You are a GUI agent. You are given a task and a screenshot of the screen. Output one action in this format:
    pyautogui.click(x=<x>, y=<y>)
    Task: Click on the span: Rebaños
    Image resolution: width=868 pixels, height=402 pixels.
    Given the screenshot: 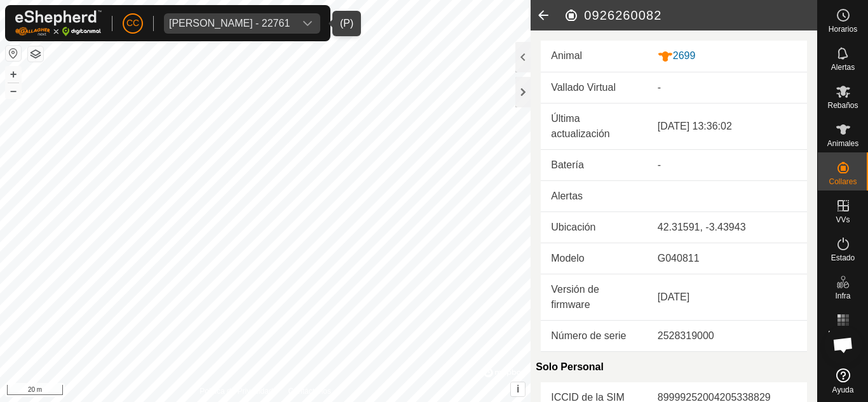 What is the action you would take?
    pyautogui.click(x=842, y=105)
    